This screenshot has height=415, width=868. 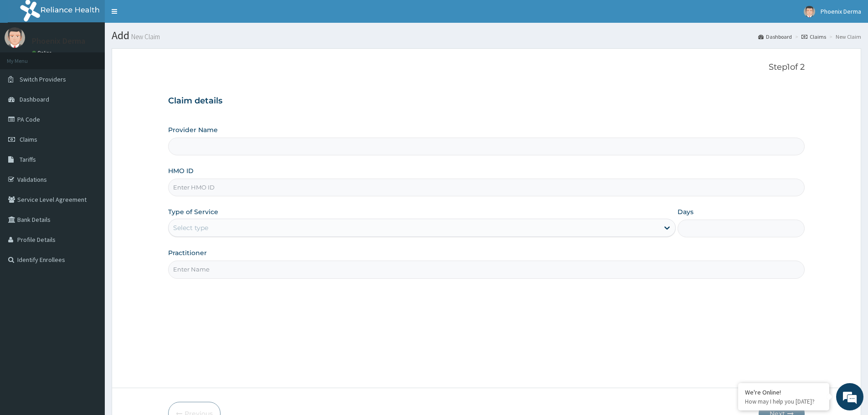 What do you see at coordinates (193, 129) in the screenshot?
I see `label: Provider Name` at bounding box center [193, 129].